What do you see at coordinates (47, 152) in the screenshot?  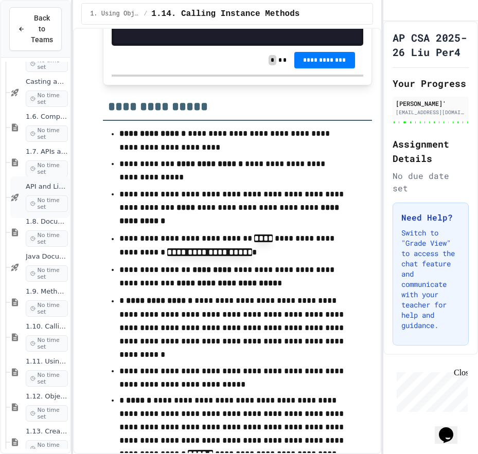 I see `span: 1.7. APIs and Libraries` at bounding box center [47, 152].